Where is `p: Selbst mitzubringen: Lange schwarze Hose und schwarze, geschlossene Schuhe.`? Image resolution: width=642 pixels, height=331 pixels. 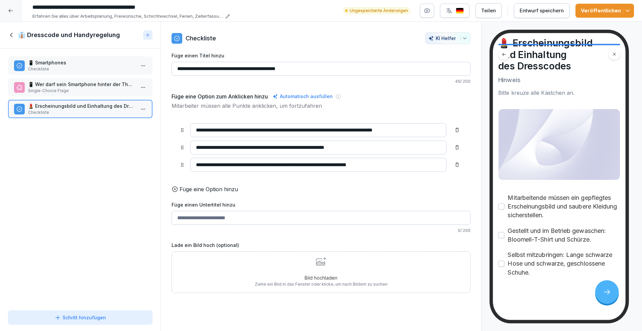 p: Selbst mitzubringen: Lange schwarze Hose und schwarze, geschlossene Schuhe. is located at coordinates (563, 264).